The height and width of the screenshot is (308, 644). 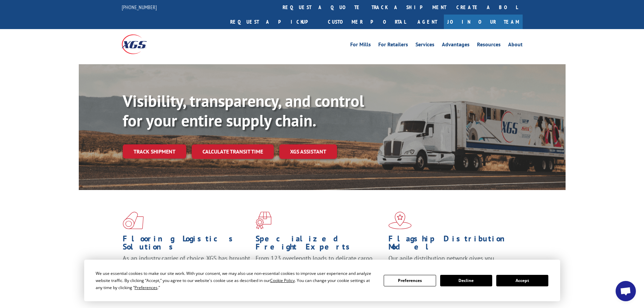 What do you see at coordinates (367, 22) in the screenshot?
I see `a: Customer Portal` at bounding box center [367, 22].